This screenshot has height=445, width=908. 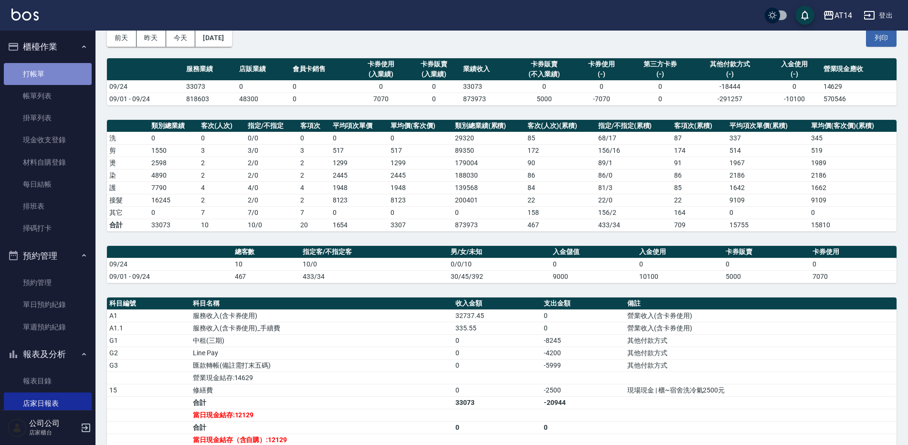 What do you see at coordinates (633, 225) in the screenshot?
I see `td: 433/34` at bounding box center [633, 225].